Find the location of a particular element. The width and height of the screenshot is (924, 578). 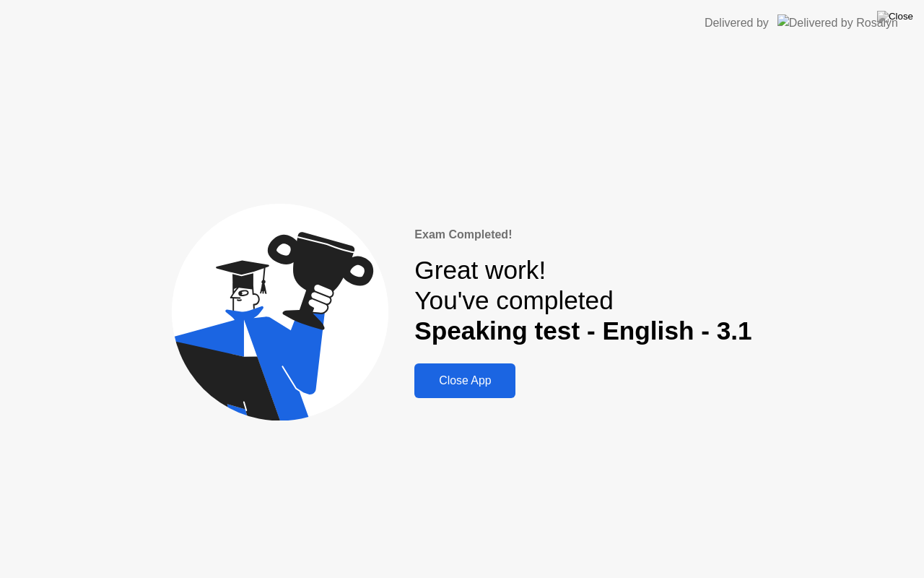

img: Close is located at coordinates (895, 16).